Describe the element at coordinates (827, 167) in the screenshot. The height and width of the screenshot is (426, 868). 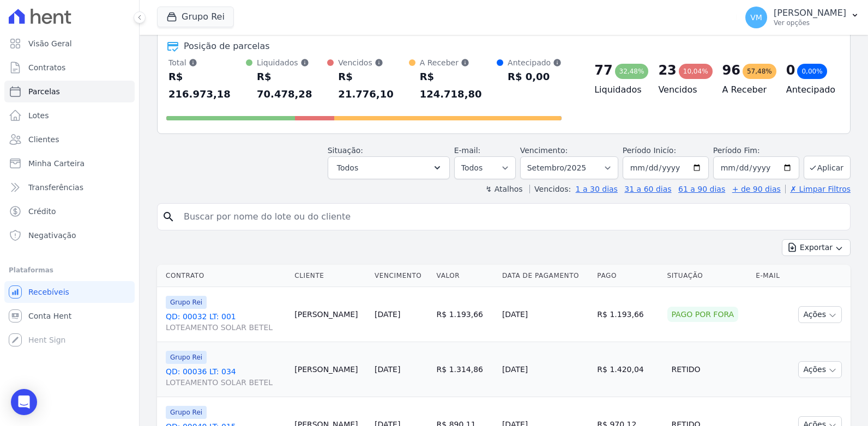
I see `button: Aplicar` at that location.